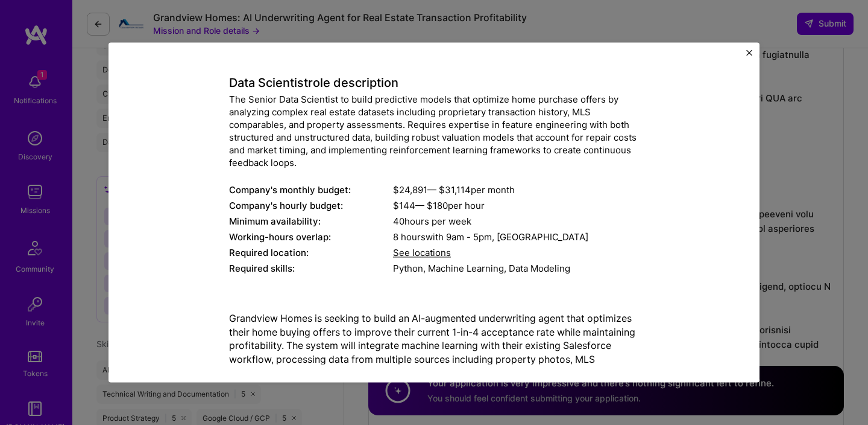 Image resolution: width=868 pixels, height=425 pixels. What do you see at coordinates (516, 190) in the screenshot?
I see `div: $ 24,891 — $ 31,114 per month` at bounding box center [516, 190].